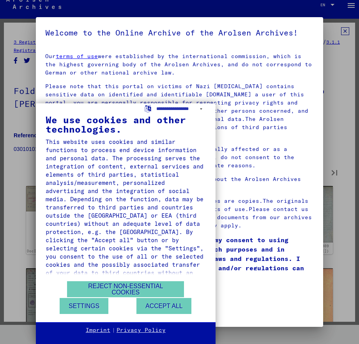 The width and height of the screenshot is (359, 344). I want to click on a: Privacy Policy, so click(141, 331).